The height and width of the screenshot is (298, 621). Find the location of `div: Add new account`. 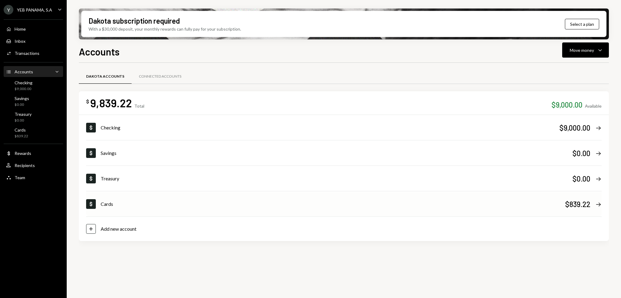

div: Add new account is located at coordinates (119, 229).